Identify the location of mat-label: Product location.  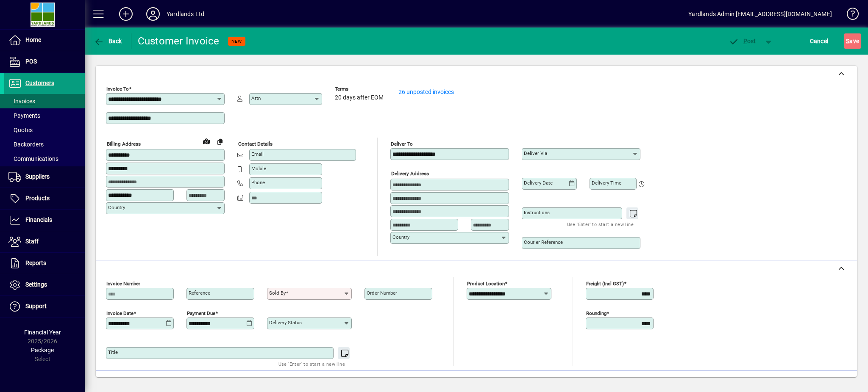
(486, 283).